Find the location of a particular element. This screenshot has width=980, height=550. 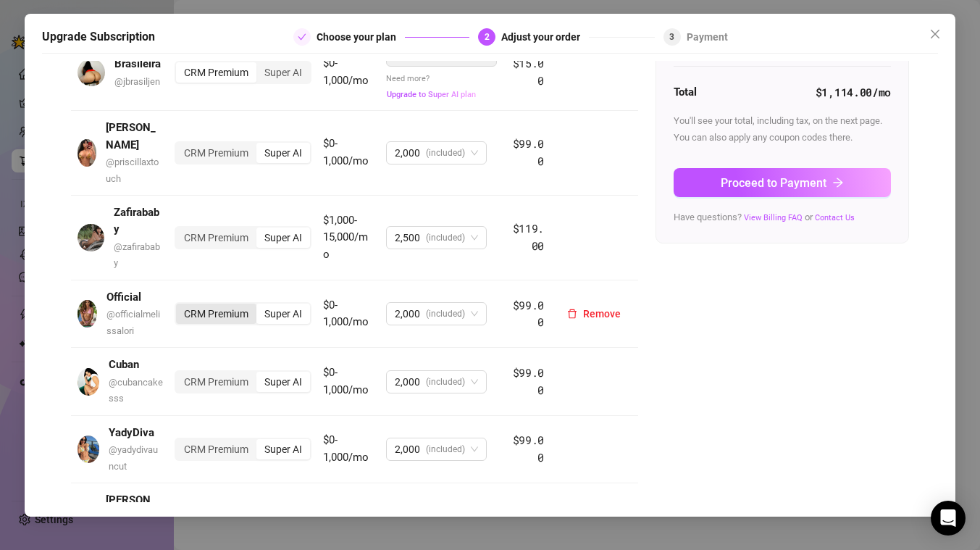

strong: Zafirababy is located at coordinates (136, 221).